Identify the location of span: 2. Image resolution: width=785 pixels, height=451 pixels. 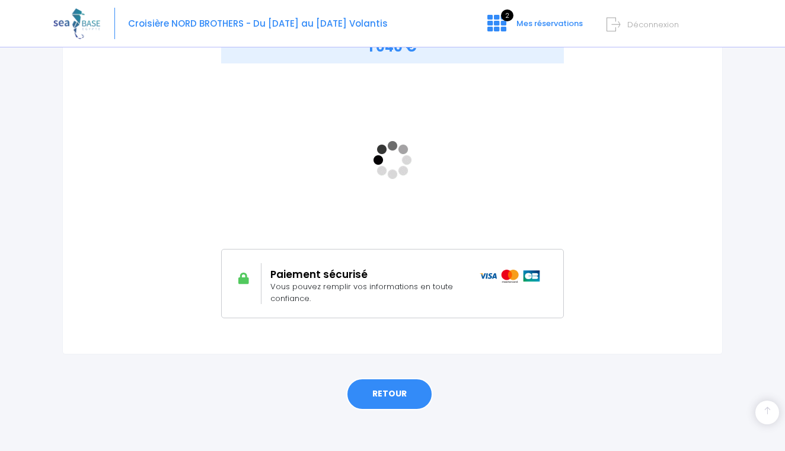
(507, 15).